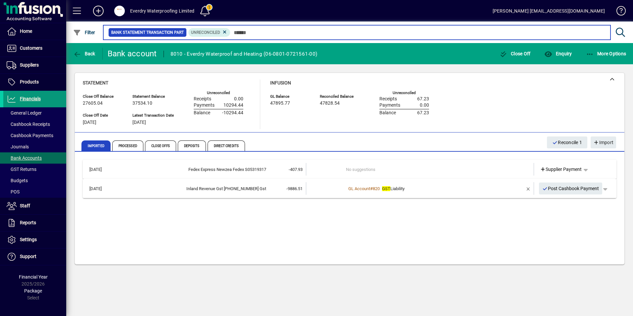 The height and width of the screenshot is (316, 633). I want to click on a: GL Account#820, so click(364, 188).